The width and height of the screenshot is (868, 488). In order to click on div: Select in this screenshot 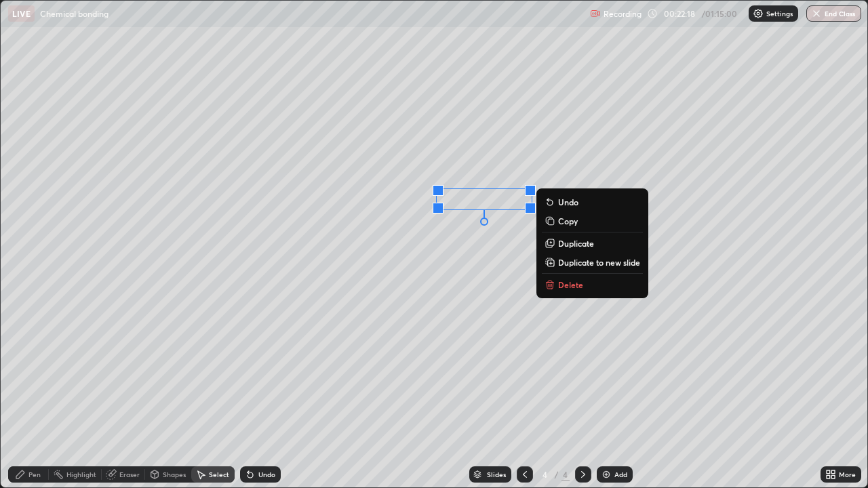, I will do `click(219, 474)`.